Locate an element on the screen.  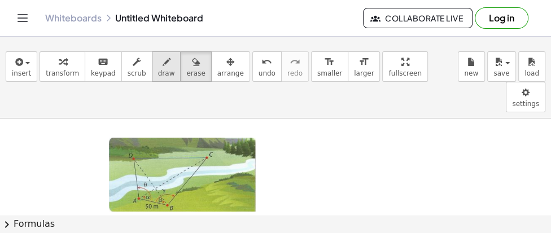
span: load is located at coordinates (532, 73).